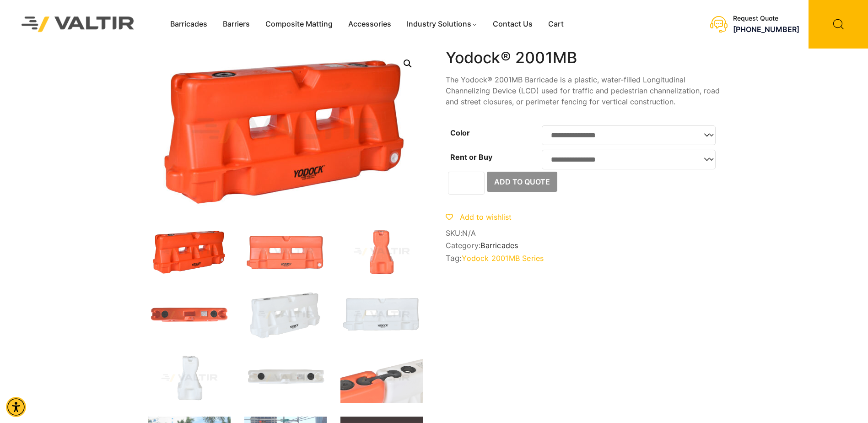  Describe the element at coordinates (583, 233) in the screenshot. I see `span: SKU:` at that location.